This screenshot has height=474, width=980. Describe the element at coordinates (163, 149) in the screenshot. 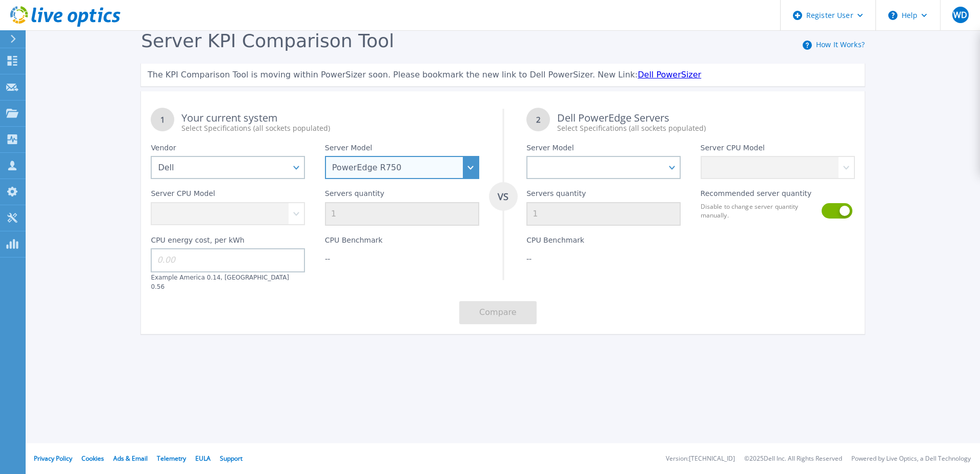

I see `label: Vendor` at that location.